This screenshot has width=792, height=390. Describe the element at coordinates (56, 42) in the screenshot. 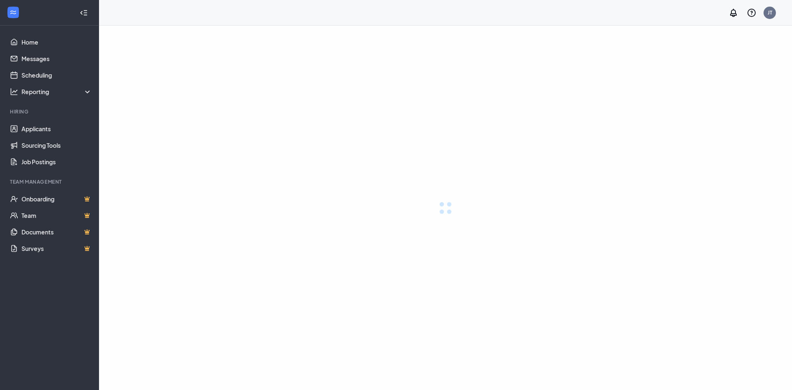

I see `a: Home` at that location.